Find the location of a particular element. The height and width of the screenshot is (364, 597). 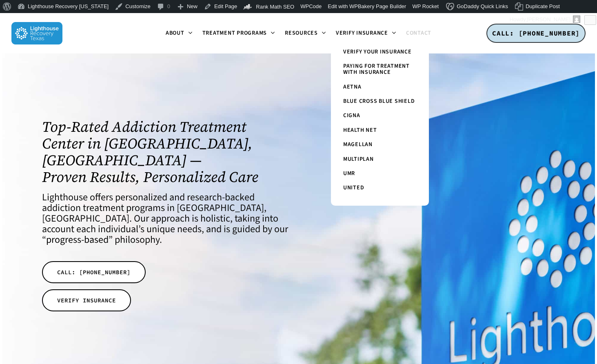

a: UMR is located at coordinates (380, 173).